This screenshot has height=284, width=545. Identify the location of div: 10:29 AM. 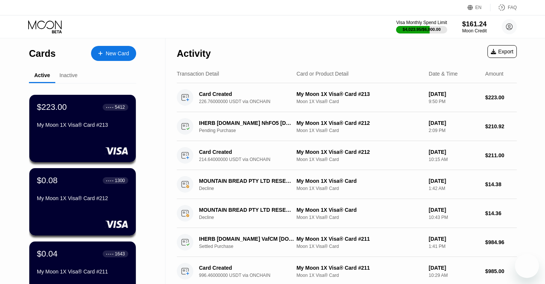
(454, 275).